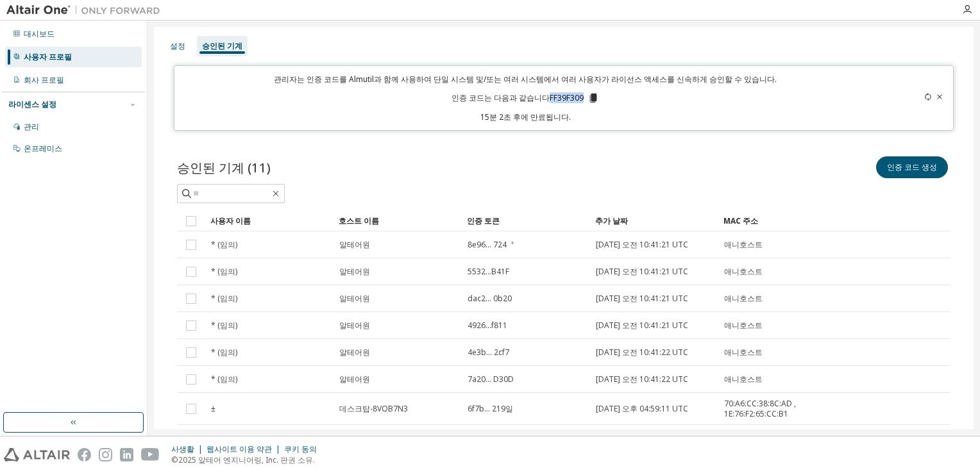 The width and height of the screenshot is (980, 473). What do you see at coordinates (36, 454) in the screenshot?
I see `img: altair_logo.svg` at bounding box center [36, 454].